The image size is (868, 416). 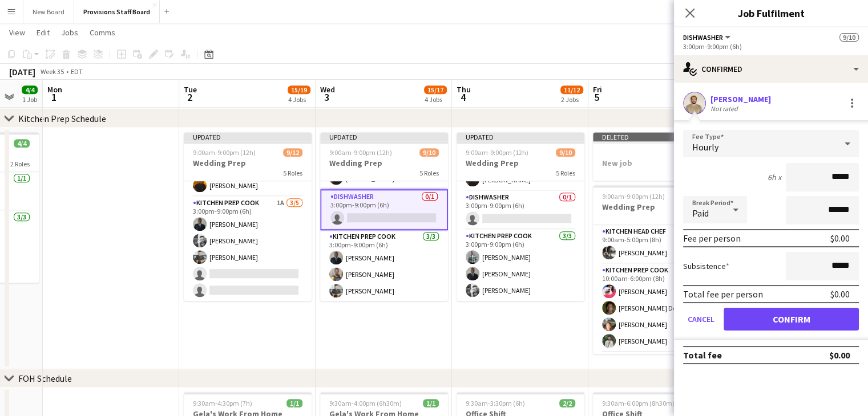 What do you see at coordinates (42, 32) in the screenshot?
I see `a: Edit` at bounding box center [42, 32].